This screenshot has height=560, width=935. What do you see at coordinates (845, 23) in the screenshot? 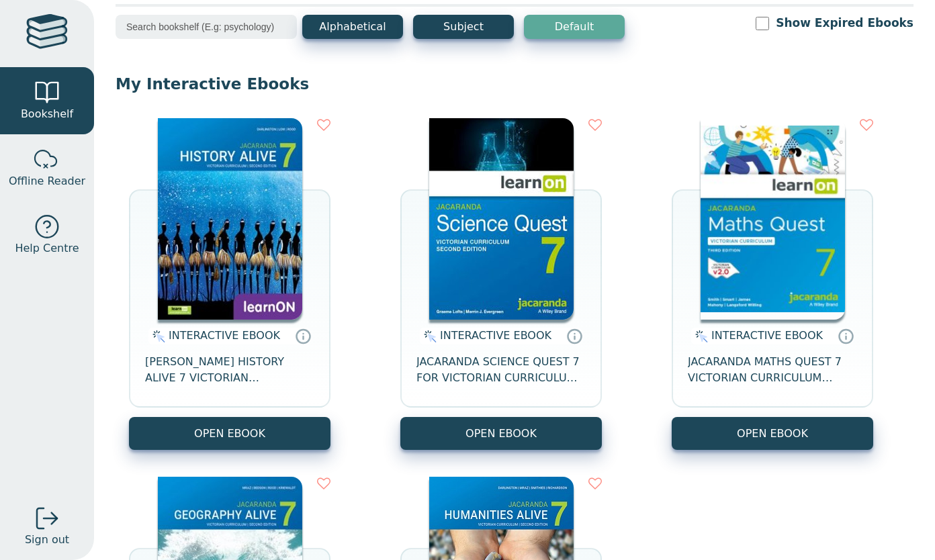
I see `label: Show Expired Ebooks` at bounding box center [845, 23].